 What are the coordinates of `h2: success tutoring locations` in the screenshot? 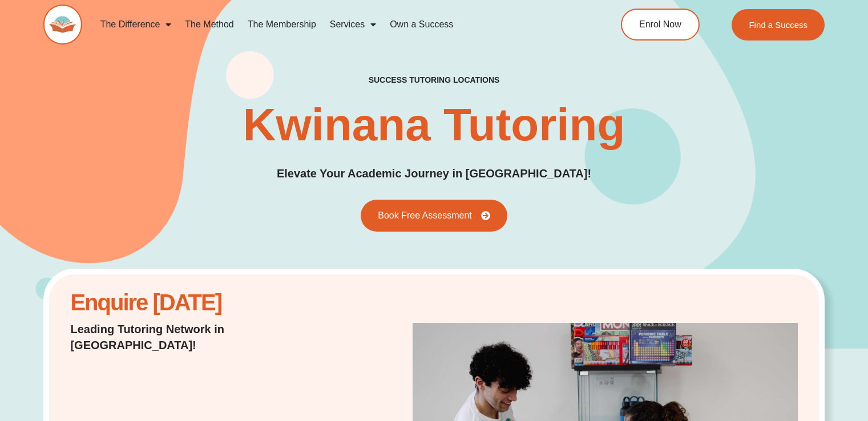 It's located at (434, 80).